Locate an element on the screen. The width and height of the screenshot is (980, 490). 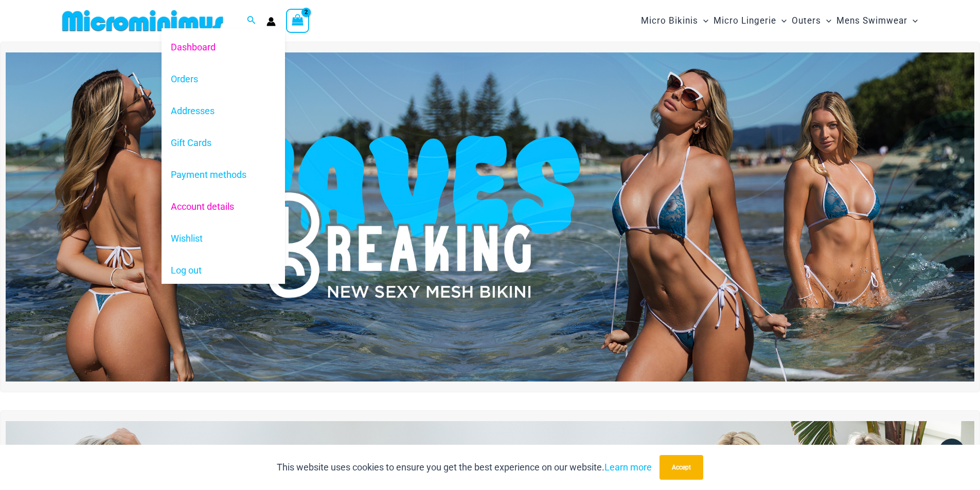
a: Micro LingerieMenu ToggleMenu Toggle is located at coordinates (750, 21).